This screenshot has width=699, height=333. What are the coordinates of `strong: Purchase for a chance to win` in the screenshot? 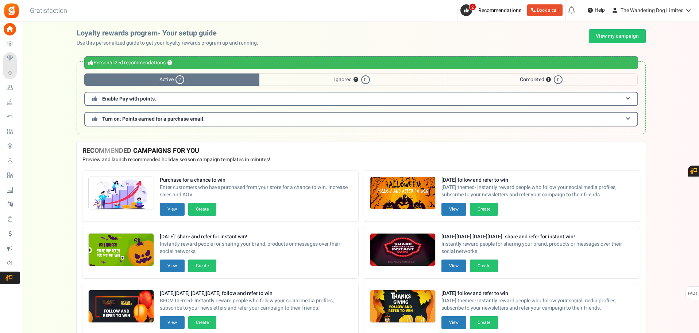 It's located at (256, 180).